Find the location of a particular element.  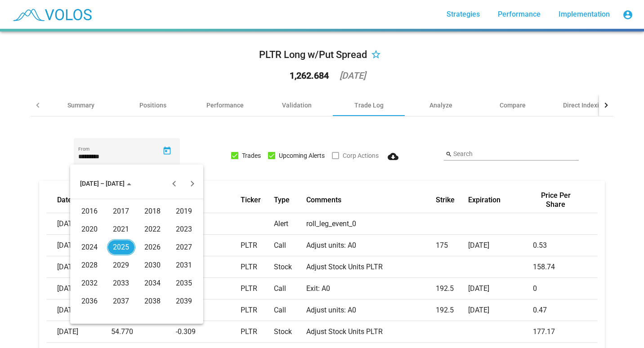

div: 2025 is located at coordinates (121, 247).